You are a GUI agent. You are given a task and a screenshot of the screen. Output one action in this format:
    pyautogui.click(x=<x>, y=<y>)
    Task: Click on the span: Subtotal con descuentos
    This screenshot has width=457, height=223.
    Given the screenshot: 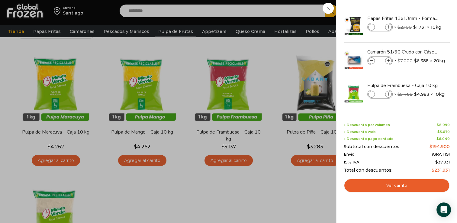 What is the action you would take?
    pyautogui.click(x=372, y=147)
    